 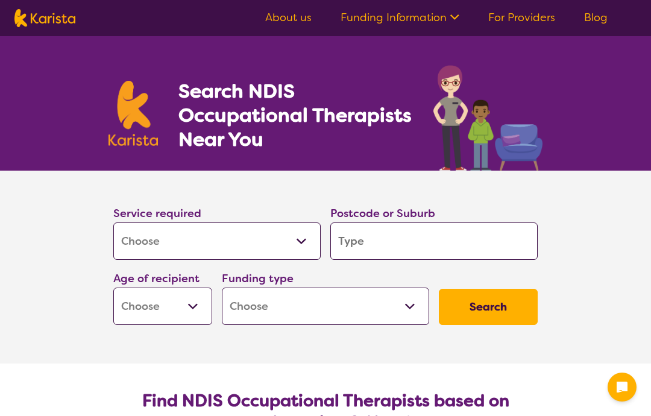 What do you see at coordinates (488, 118) in the screenshot?
I see `img: occupational-therapy` at bounding box center [488, 118].